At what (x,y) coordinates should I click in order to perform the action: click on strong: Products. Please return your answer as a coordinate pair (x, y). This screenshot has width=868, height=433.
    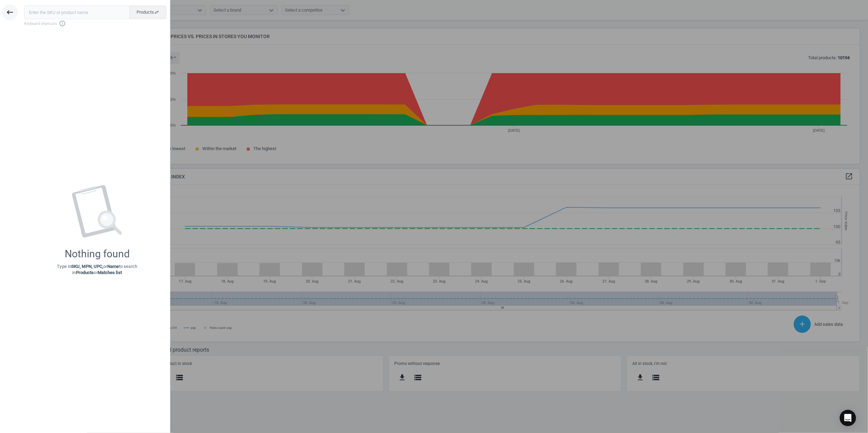
    Looking at the image, I should click on (85, 272).